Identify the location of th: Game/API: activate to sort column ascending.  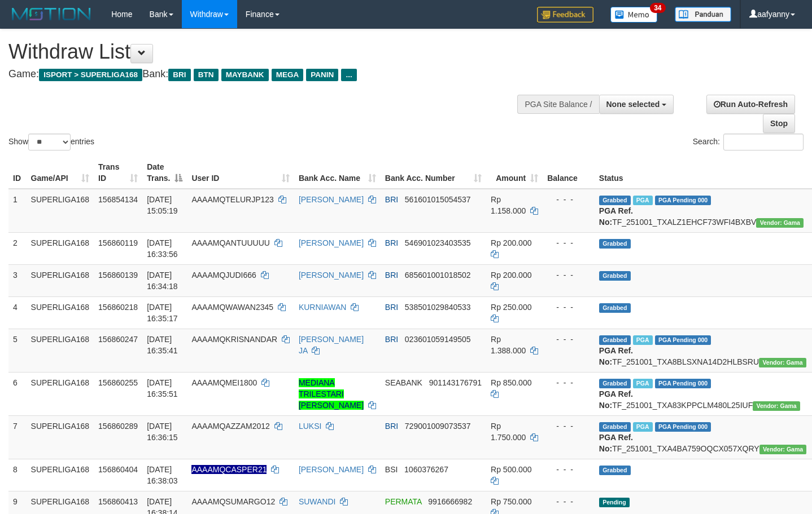
(61, 173).